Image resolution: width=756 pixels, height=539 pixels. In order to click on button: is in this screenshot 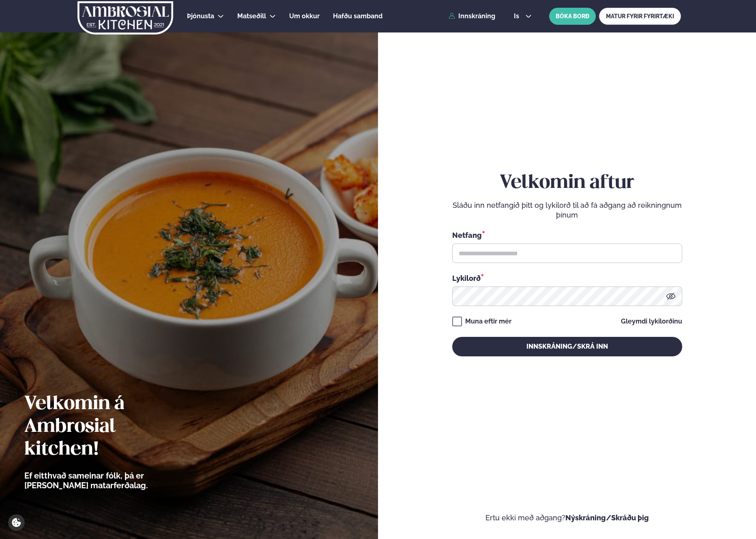, I will do `click(523, 16)`.